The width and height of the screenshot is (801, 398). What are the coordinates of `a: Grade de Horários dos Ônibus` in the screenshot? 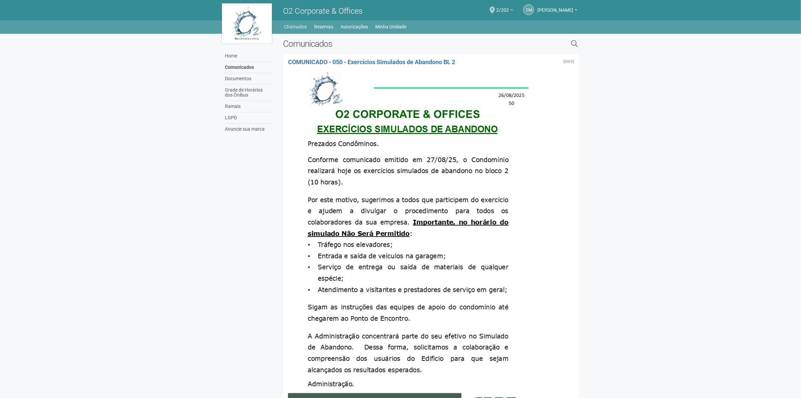 It's located at (248, 93).